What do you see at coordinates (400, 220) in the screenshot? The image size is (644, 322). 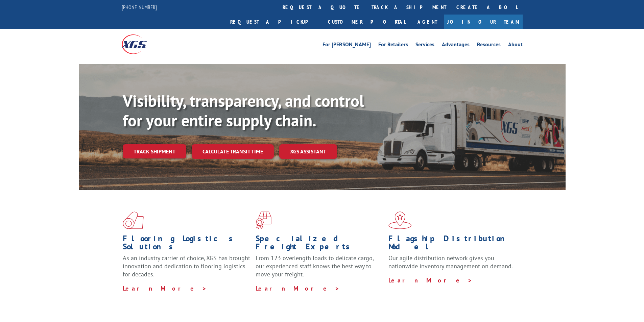 I see `img: xgs-icon-flagship-distribution-model-red` at bounding box center [400, 220].